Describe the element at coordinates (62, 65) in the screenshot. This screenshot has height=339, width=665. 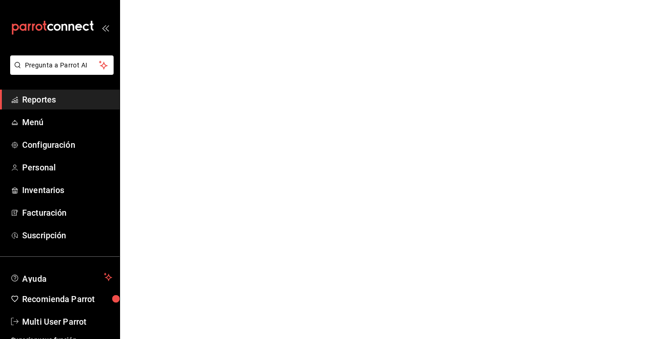
I see `span: Pregunta a Parrot AI` at that location.